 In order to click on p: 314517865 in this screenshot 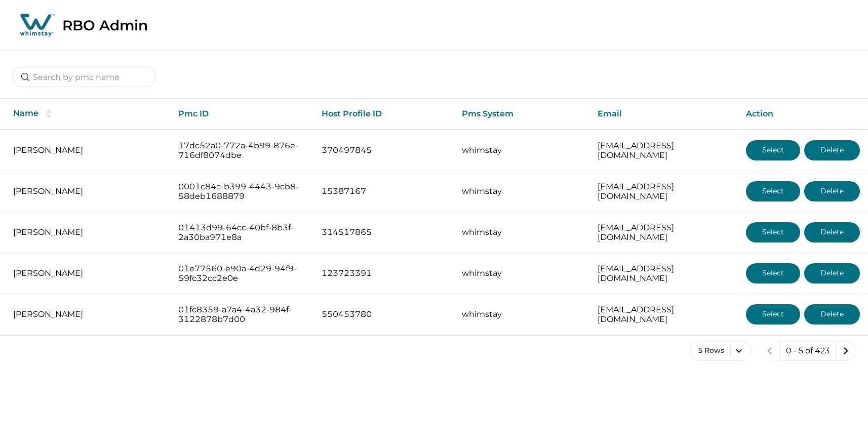, I will do `click(383, 232)`.